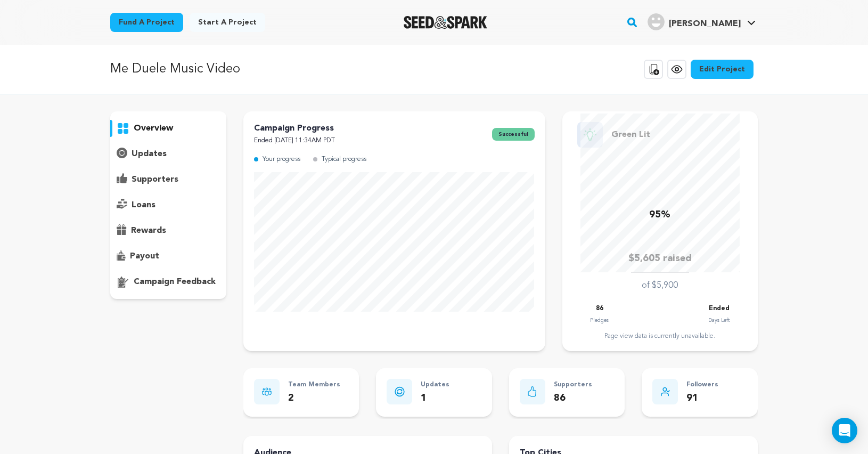  I want to click on div: Page view data is currently unavailable., so click(659, 336).